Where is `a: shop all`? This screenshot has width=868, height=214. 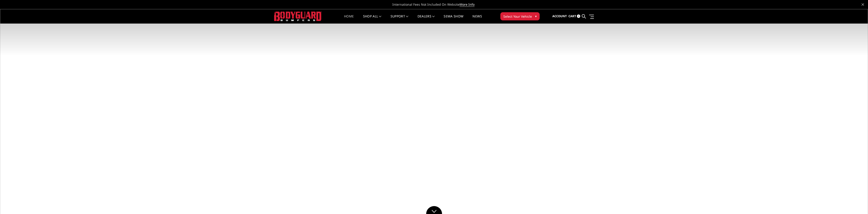
a: shop all is located at coordinates (372, 19).